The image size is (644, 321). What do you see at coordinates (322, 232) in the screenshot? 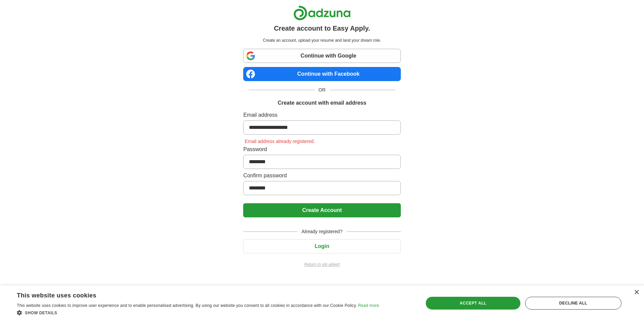
I see `span: Already registered?` at bounding box center [322, 232].